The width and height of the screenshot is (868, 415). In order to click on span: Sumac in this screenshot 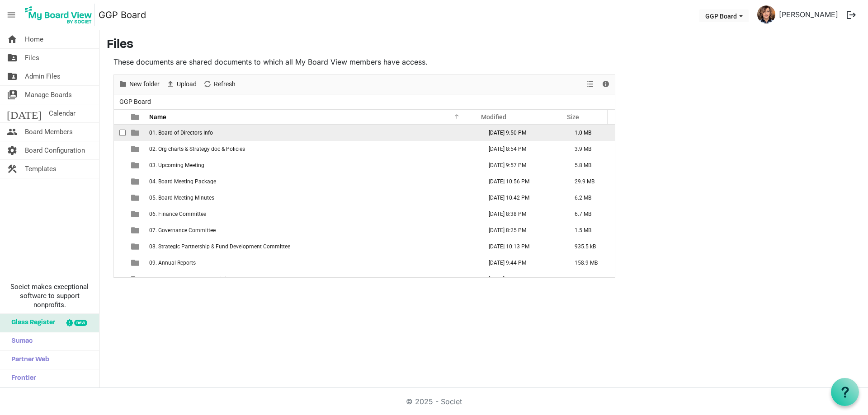, I will do `click(20, 341)`.